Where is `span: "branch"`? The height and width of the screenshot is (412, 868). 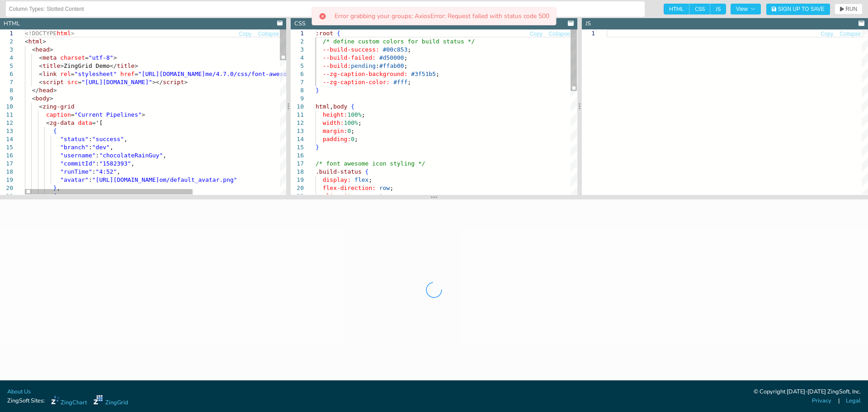
span: "branch" is located at coordinates (74, 147).